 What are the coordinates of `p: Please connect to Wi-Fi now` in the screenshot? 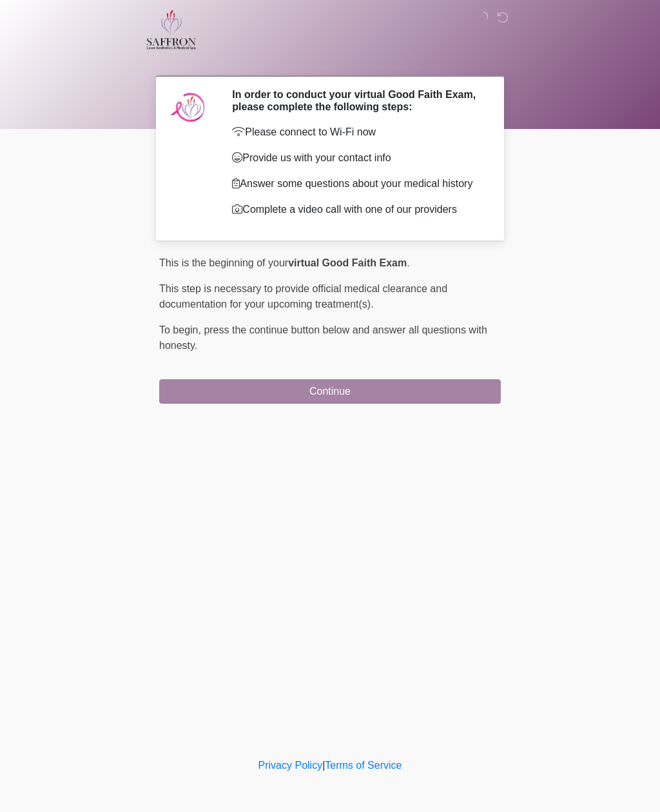 It's located at (356, 132).